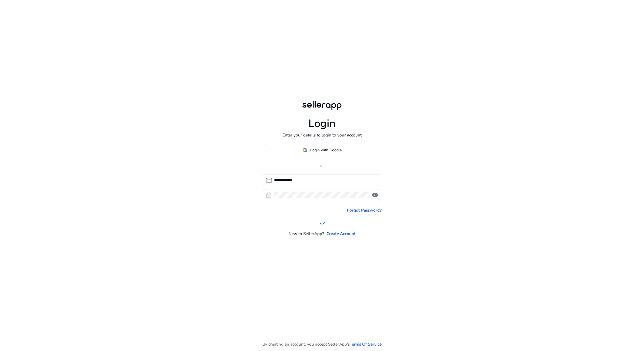 This screenshot has width=644, height=351. I want to click on a: Create Account, so click(341, 234).